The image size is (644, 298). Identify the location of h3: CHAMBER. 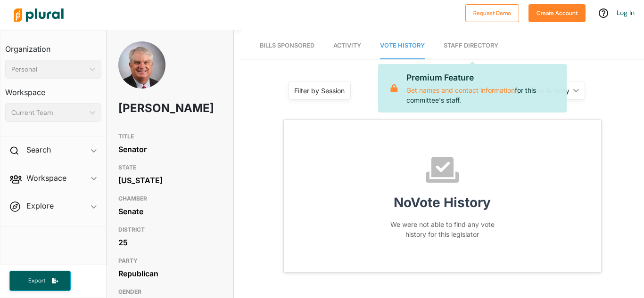
(170, 199).